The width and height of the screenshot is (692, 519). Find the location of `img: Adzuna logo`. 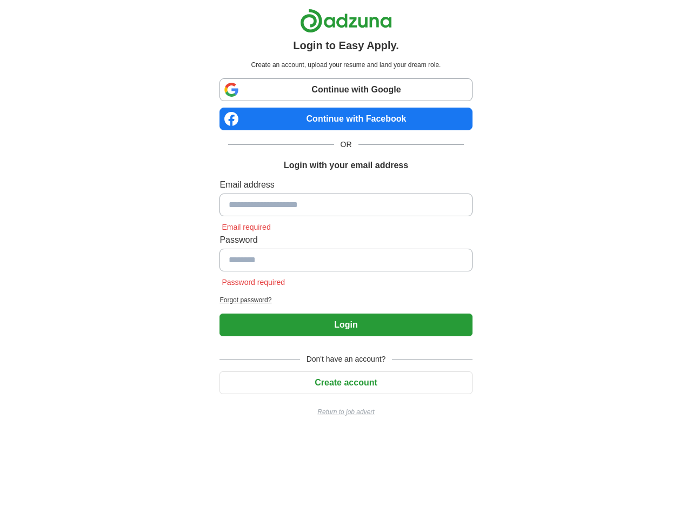

img: Adzuna logo is located at coordinates (346, 21).